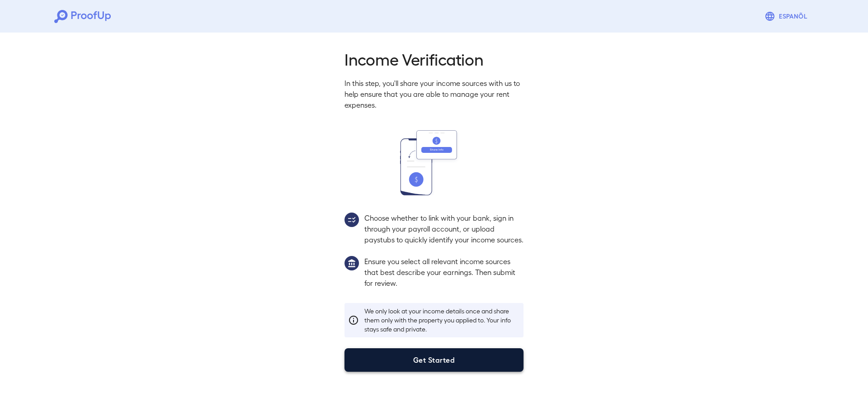  I want to click on p: Choose whether to link with your bank, sign in through your payroll account, or upload paystubs t..., so click(444, 229).